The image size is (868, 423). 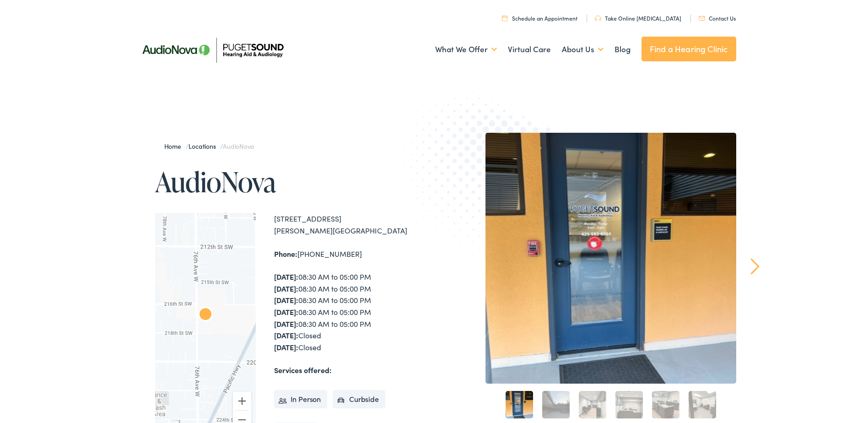 What do you see at coordinates (242, 401) in the screenshot?
I see `button: Zoom in` at bounding box center [242, 401].